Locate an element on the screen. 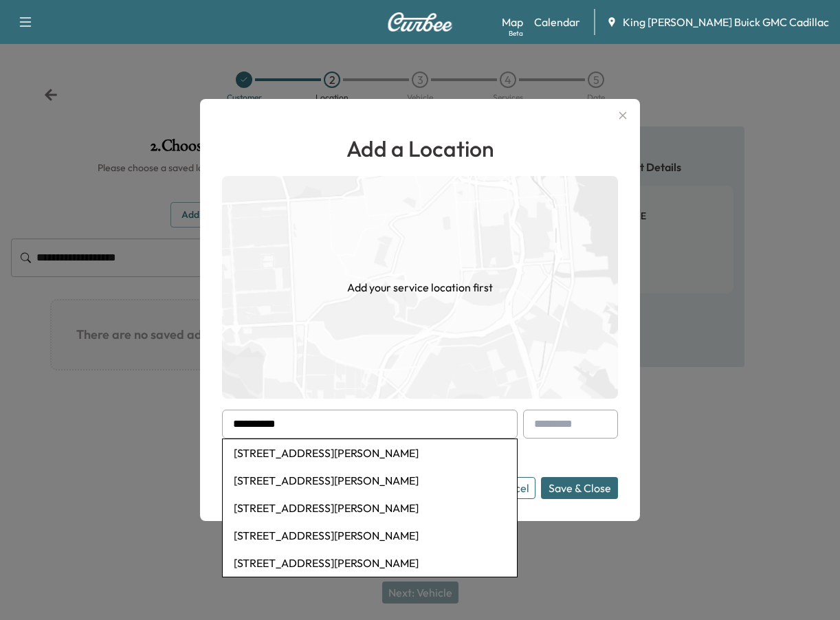 The height and width of the screenshot is (620, 840). button: Save & Close is located at coordinates (580, 488).